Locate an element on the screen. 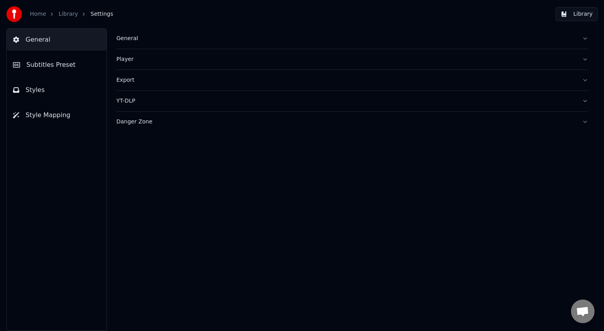 The image size is (604, 331). div: Open chat is located at coordinates (583, 312).